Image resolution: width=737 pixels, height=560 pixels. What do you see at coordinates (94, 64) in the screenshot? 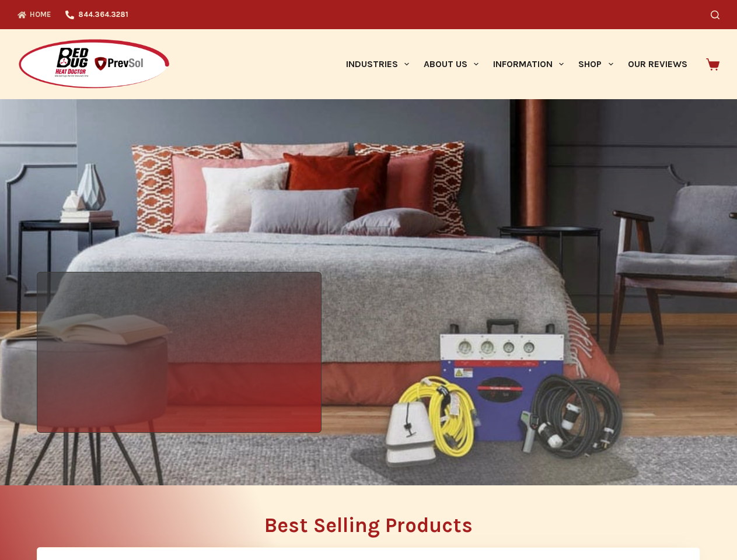
I see `img: Prevsol/Bed Bug Heat Doctor` at bounding box center [94, 64].